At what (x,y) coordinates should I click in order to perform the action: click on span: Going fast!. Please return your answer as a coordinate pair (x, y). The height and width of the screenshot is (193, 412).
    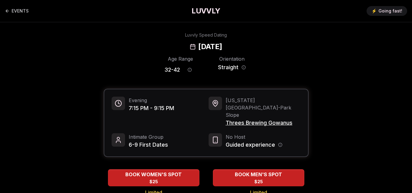
    Looking at the image, I should click on (390, 11).